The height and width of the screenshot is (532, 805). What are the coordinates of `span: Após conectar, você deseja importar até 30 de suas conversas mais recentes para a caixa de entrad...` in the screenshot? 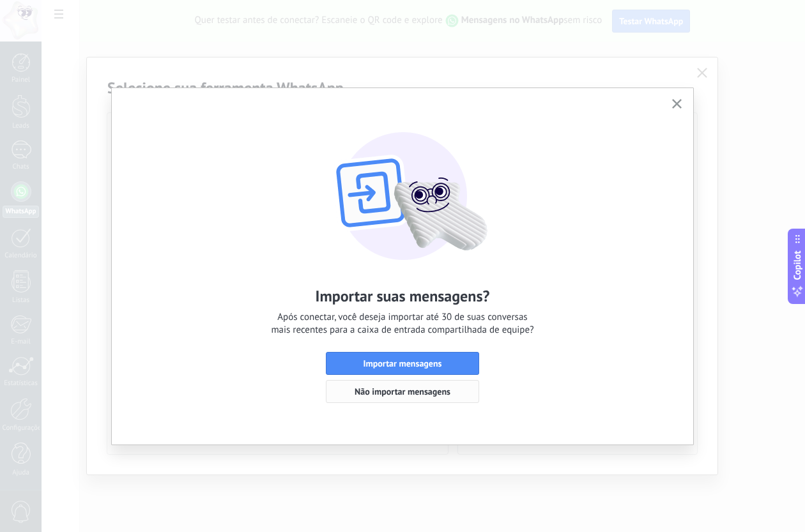 It's located at (402, 324).